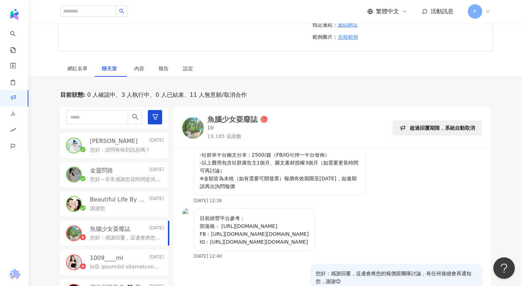 The image size is (522, 286). Describe the element at coordinates (348, 37) in the screenshot. I see `span: 合格範例` at that location.